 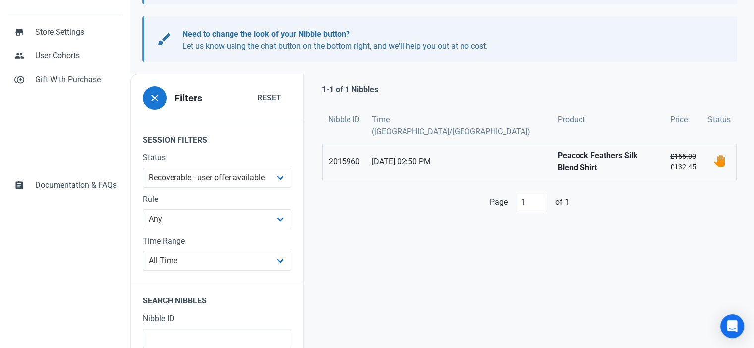 I want to click on legend: Session Filters, so click(x=217, y=137).